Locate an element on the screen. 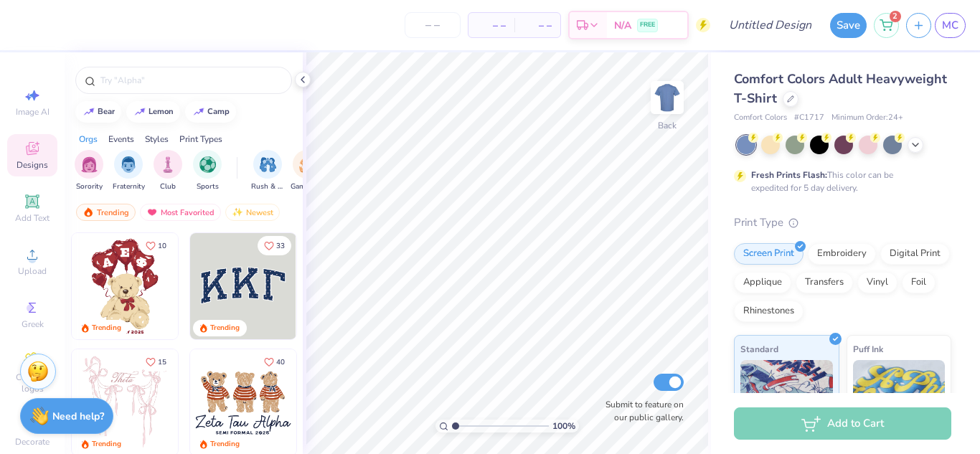  div: Applique is located at coordinates (763, 283).